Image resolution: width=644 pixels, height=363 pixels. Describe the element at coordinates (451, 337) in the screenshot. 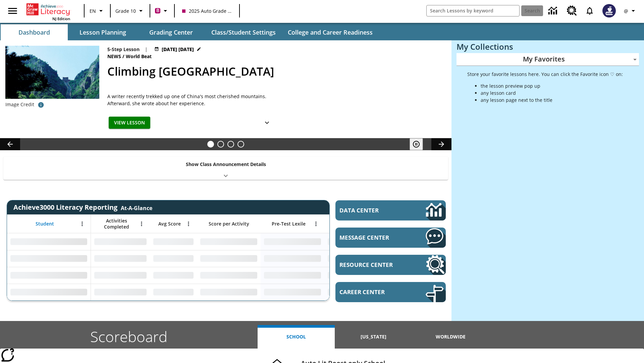

I see `button: Worldwide` at that location.